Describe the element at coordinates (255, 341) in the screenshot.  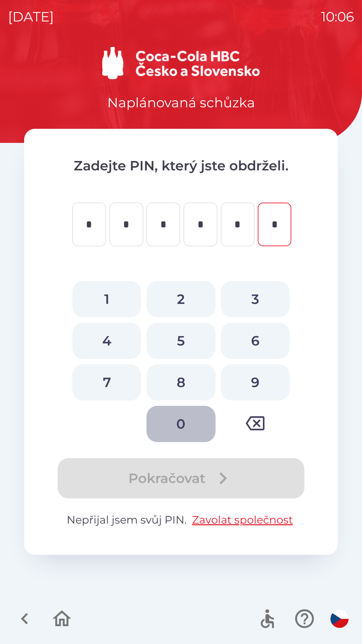
I see `button: 6` at that location.